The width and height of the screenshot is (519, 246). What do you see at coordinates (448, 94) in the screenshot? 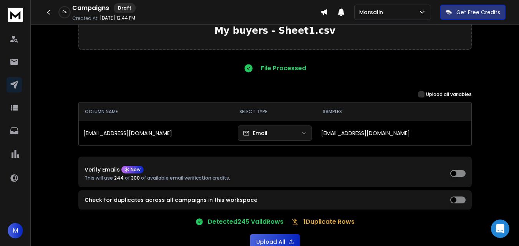
I see `label: Upload all variables` at bounding box center [448, 94].